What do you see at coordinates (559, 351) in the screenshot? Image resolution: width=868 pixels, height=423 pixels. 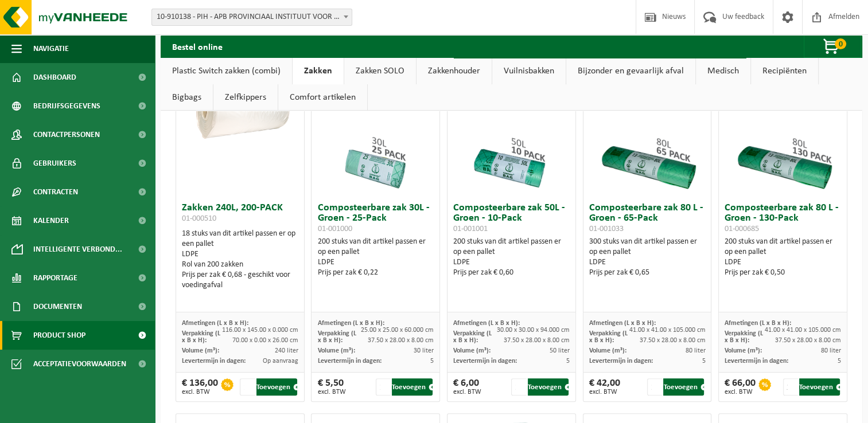 I see `span: 50 liter` at bounding box center [559, 351].